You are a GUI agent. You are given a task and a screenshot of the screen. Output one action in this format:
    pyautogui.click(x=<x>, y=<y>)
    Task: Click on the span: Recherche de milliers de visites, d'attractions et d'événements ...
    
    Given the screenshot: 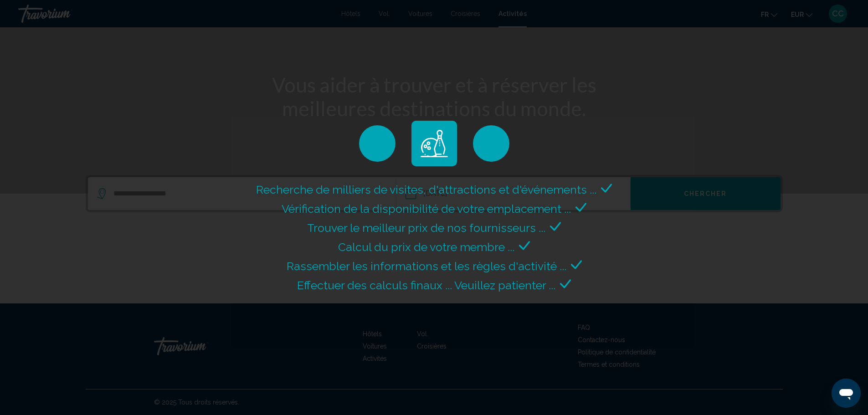 What is the action you would take?
    pyautogui.click(x=426, y=189)
    